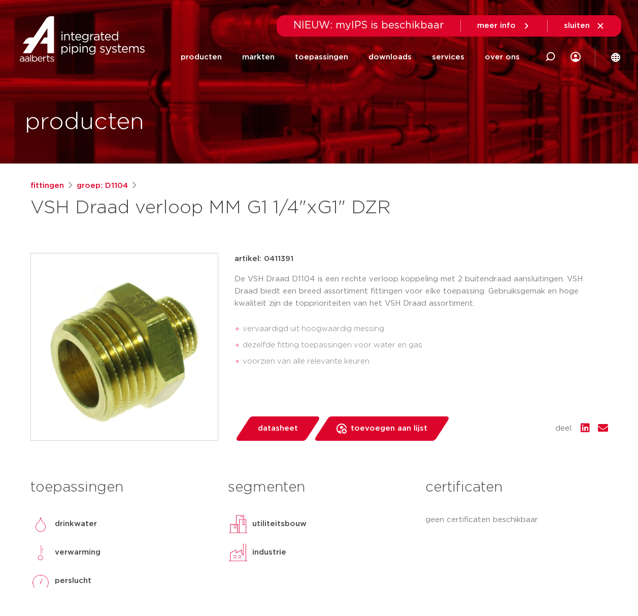 The height and width of the screenshot is (616, 638). I want to click on p: perslucht, so click(73, 581).